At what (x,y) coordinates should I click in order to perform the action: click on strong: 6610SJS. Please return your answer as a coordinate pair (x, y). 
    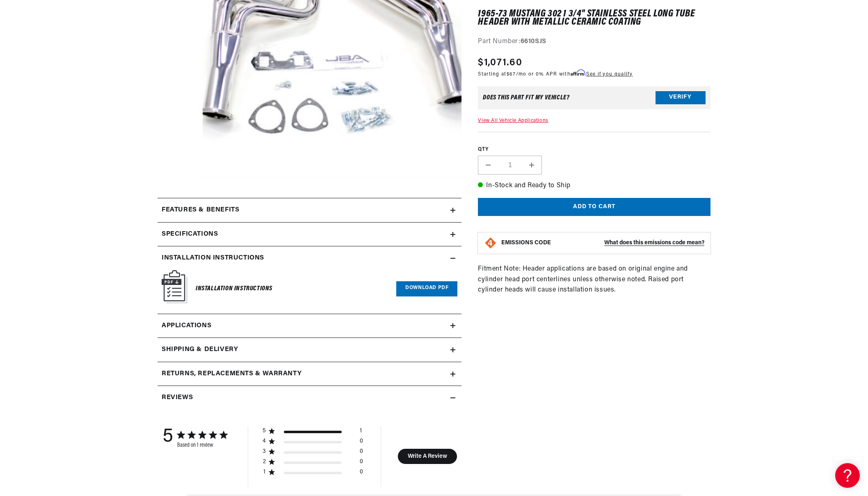
    Looking at the image, I should click on (533, 42).